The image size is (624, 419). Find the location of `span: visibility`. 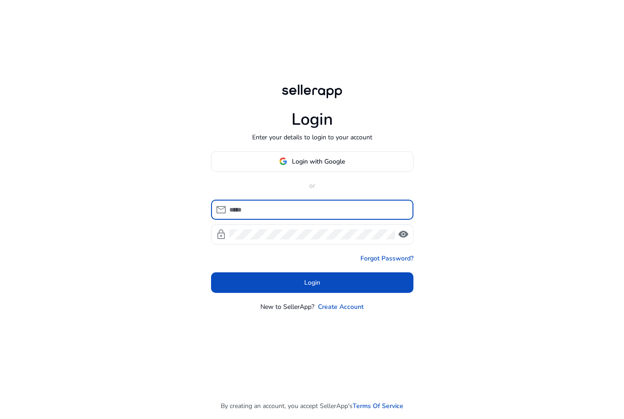

span: visibility is located at coordinates (403, 234).